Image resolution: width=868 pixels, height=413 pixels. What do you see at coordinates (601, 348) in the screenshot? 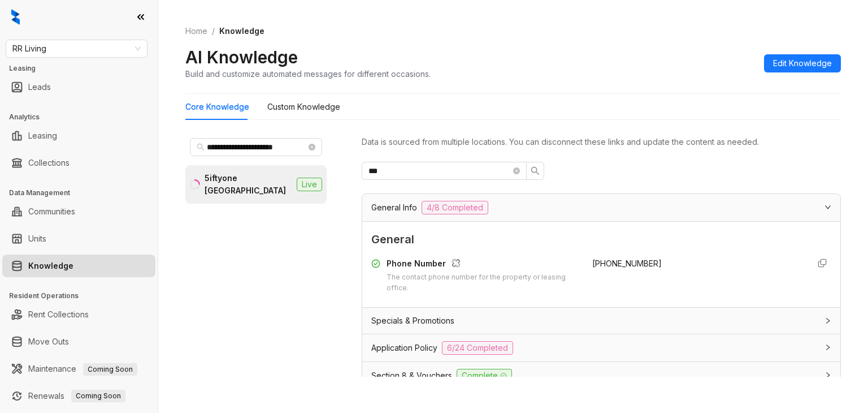
I see `div: Application Policy6/24 Completed` at bounding box center [601, 348].